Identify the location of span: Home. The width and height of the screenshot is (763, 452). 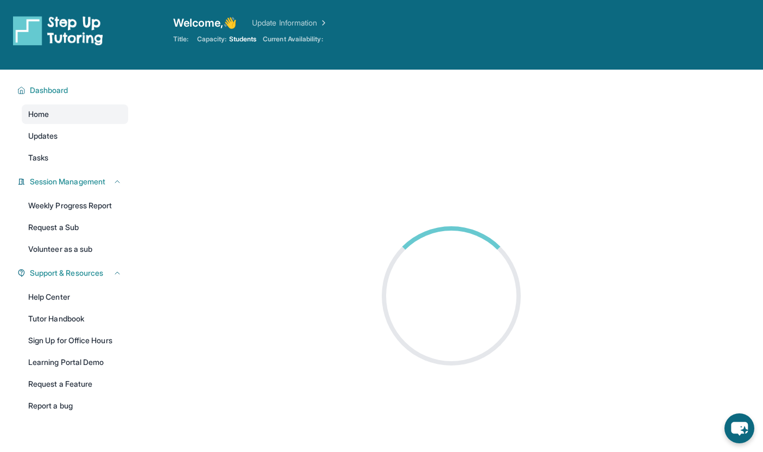
(39, 114).